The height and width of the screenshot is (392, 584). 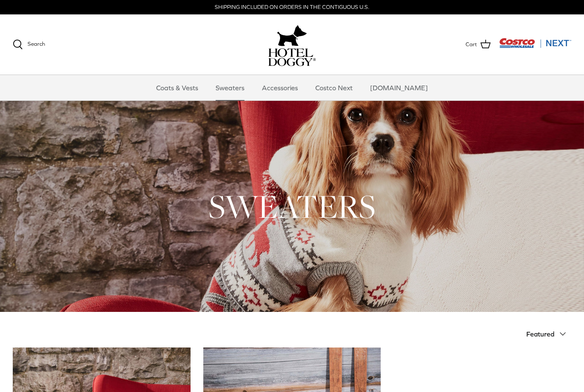 What do you see at coordinates (535, 43) in the screenshot?
I see `img: Costco Next` at bounding box center [535, 43].